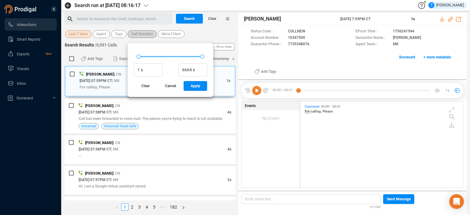 The height and width of the screenshot is (215, 470). Describe the element at coordinates (120, 126) in the screenshot. I see `span: Voicemail Good Calls` at that location.